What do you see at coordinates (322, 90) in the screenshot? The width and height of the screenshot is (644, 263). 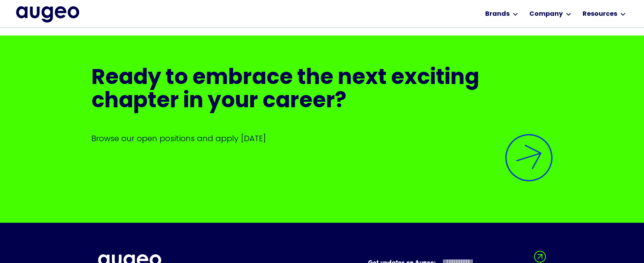 I see `h2: Ready to embrace the next exciting chapter in your career?` at bounding box center [322, 90].